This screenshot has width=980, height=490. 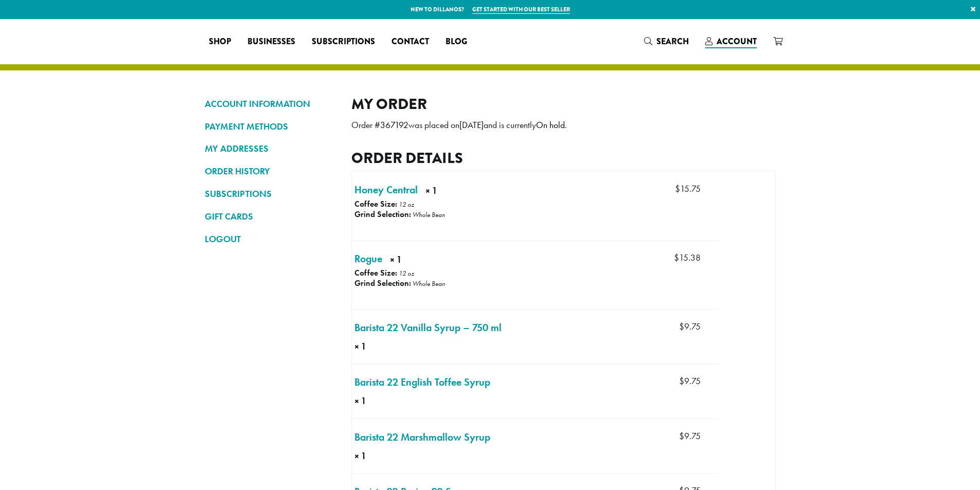 What do you see at coordinates (410, 42) in the screenshot?
I see `span: Contact` at bounding box center [410, 42].